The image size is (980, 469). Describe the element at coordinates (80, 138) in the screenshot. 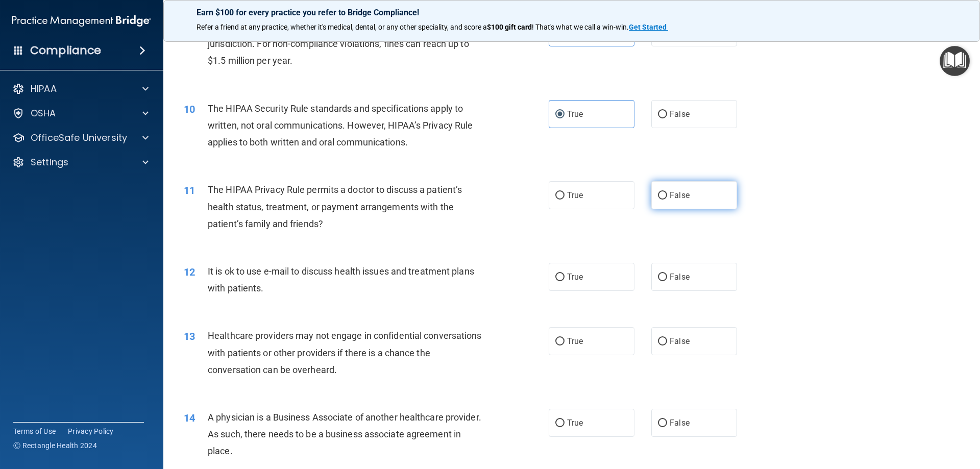

I see `a: OfficeSafe University` at that location.